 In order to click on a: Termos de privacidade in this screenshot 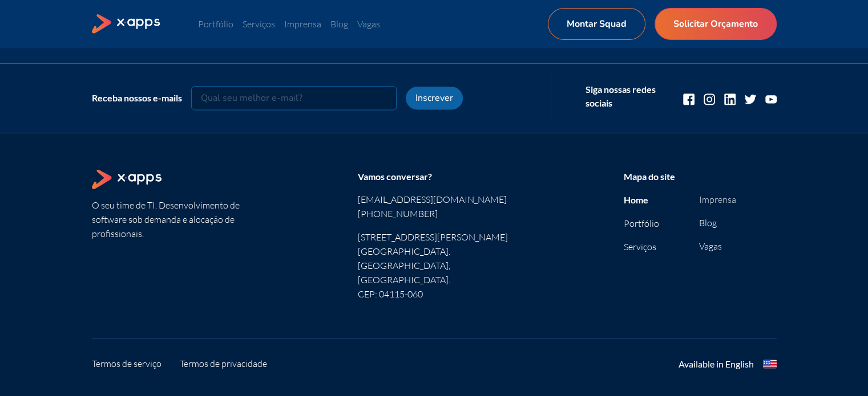, I will do `click(223, 364)`.